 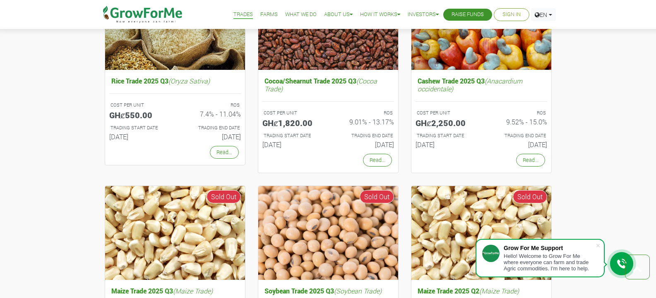 I want to click on a: How it Works, so click(x=380, y=14).